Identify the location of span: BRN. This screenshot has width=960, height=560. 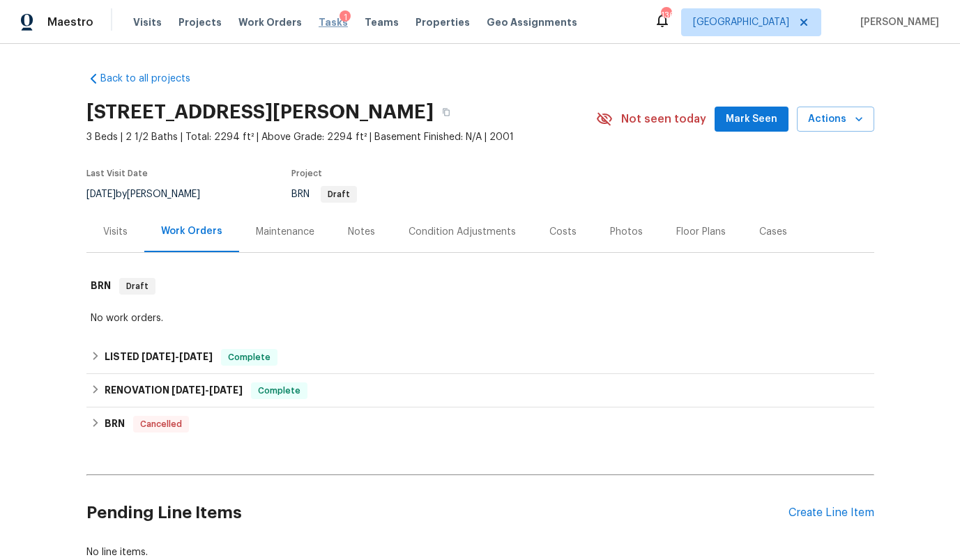
(324, 194).